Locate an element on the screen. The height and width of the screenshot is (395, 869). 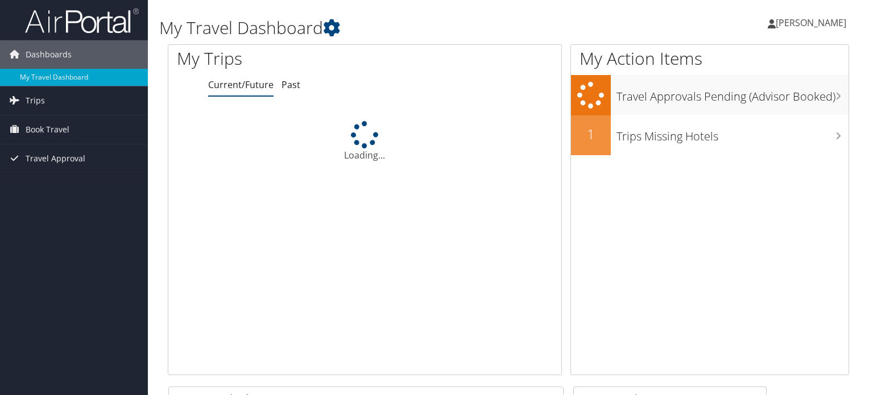
h1: My Trips is located at coordinates (283, 59).